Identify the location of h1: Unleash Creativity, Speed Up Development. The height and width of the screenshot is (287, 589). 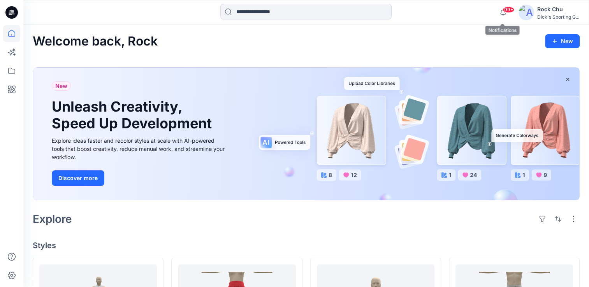
(133, 115).